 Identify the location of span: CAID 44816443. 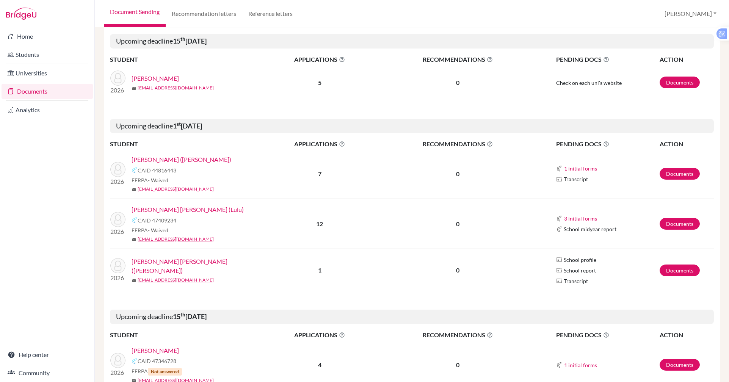
(157, 170).